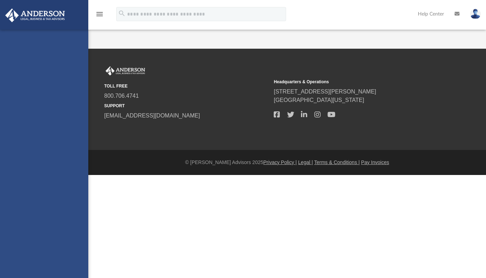  What do you see at coordinates (375, 162) in the screenshot?
I see `a: Pay Invoices` at bounding box center [375, 162].